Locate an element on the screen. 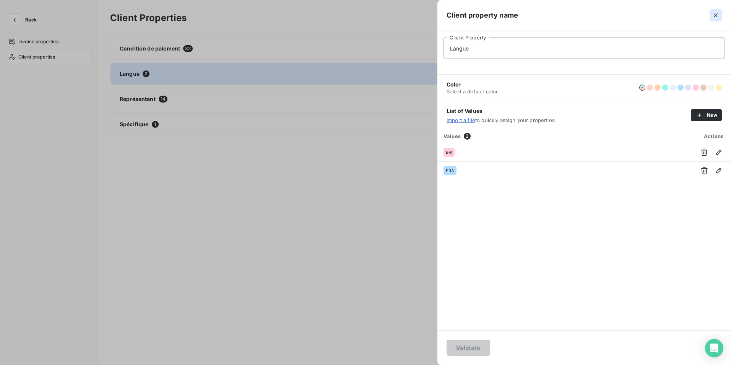 The image size is (731, 365). span: Actions is located at coordinates (713, 136).